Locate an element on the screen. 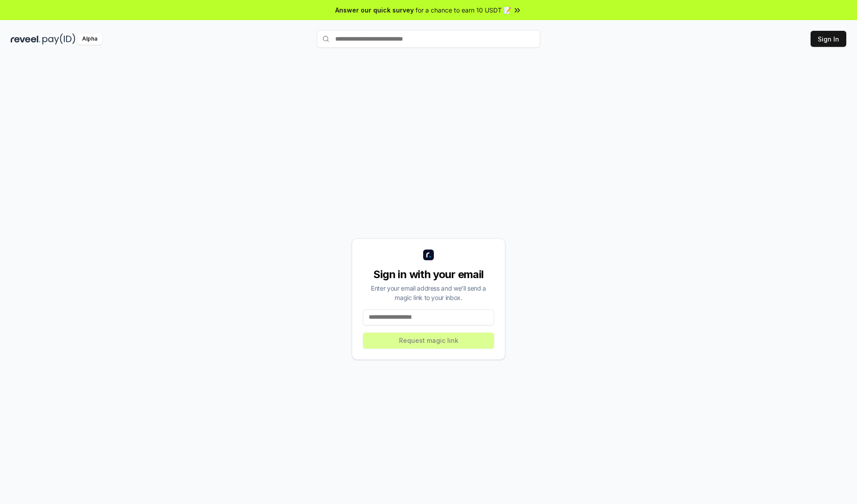  div: Alpha is located at coordinates (89, 38).